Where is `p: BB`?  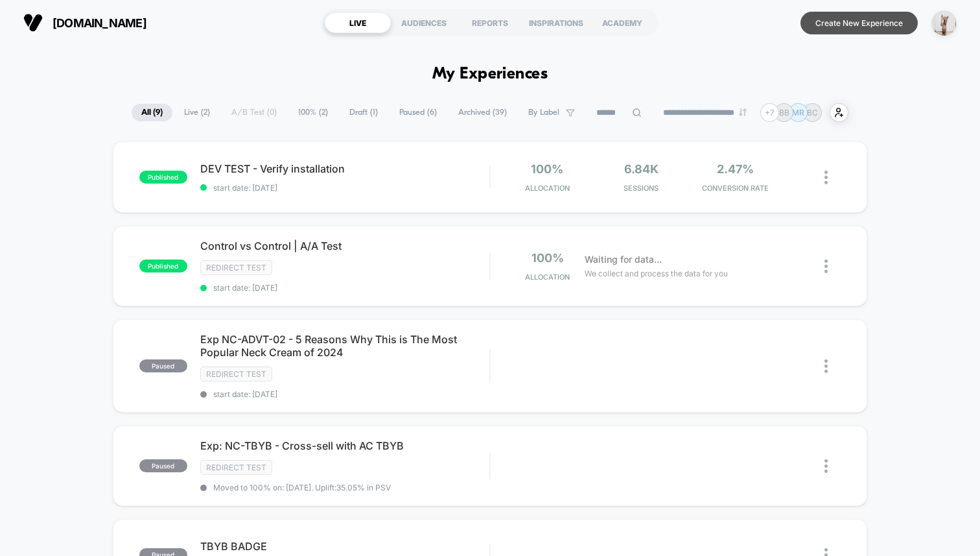
p: BB is located at coordinates (784, 112).